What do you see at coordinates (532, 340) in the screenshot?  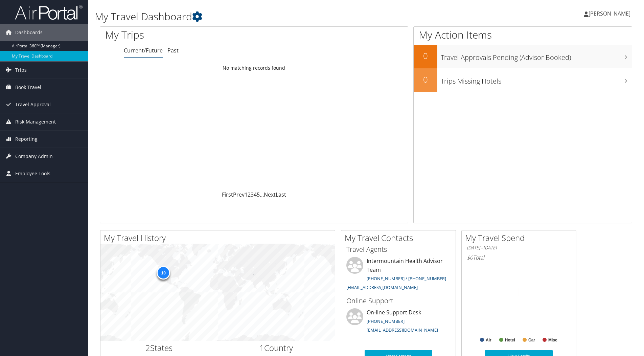 I see `text: Car` at bounding box center [532, 340].